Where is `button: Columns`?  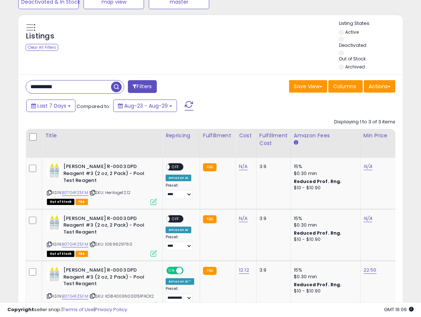
button: Columns is located at coordinates (346, 87).